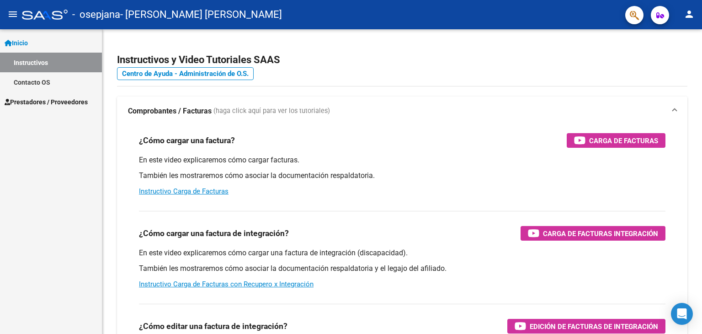 The height and width of the screenshot is (334, 702). Describe the element at coordinates (594, 326) in the screenshot. I see `span: Edición de Facturas de integración` at that location.